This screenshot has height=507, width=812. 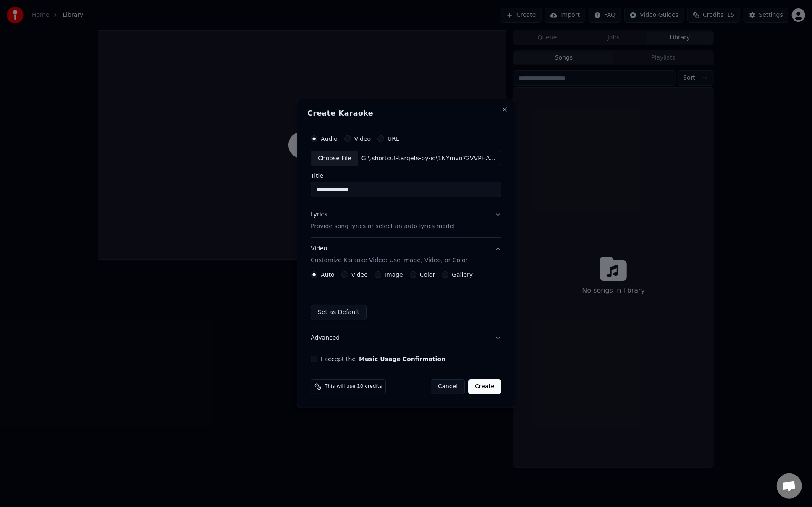 I want to click on span: This will use 10 credits, so click(x=353, y=387).